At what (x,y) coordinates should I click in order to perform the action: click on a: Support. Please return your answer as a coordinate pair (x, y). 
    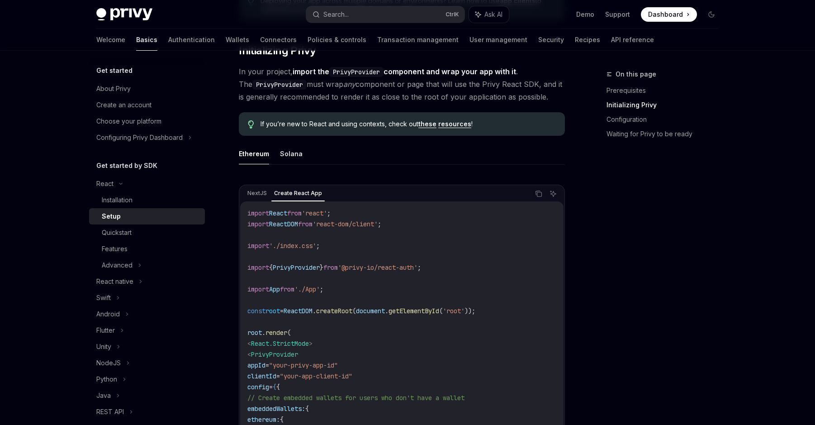
    Looking at the image, I should click on (618, 14).